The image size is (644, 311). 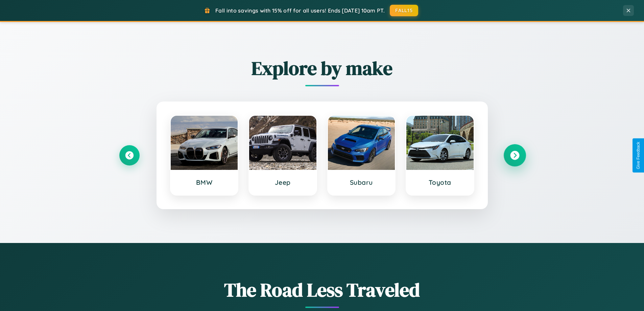 I want to click on h3: Toyota, so click(x=440, y=182).